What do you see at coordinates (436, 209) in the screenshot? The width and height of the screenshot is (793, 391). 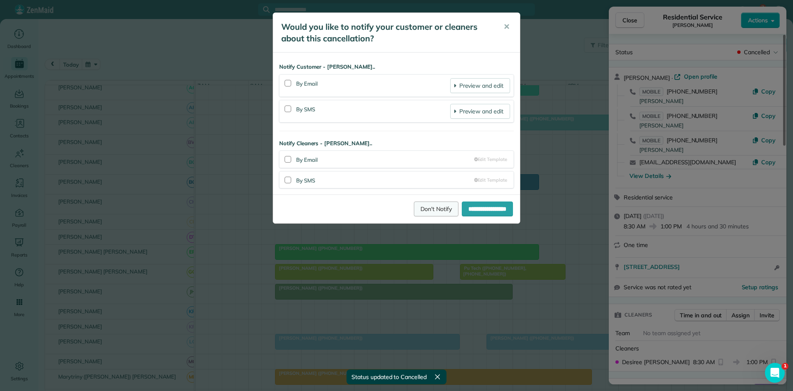 I see `a: Don't Notify` at bounding box center [436, 209].